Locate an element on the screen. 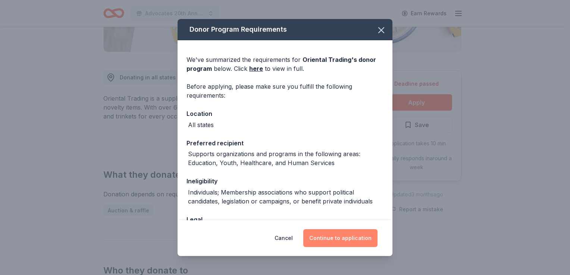 The height and width of the screenshot is (275, 570). a: here is located at coordinates (256, 69).